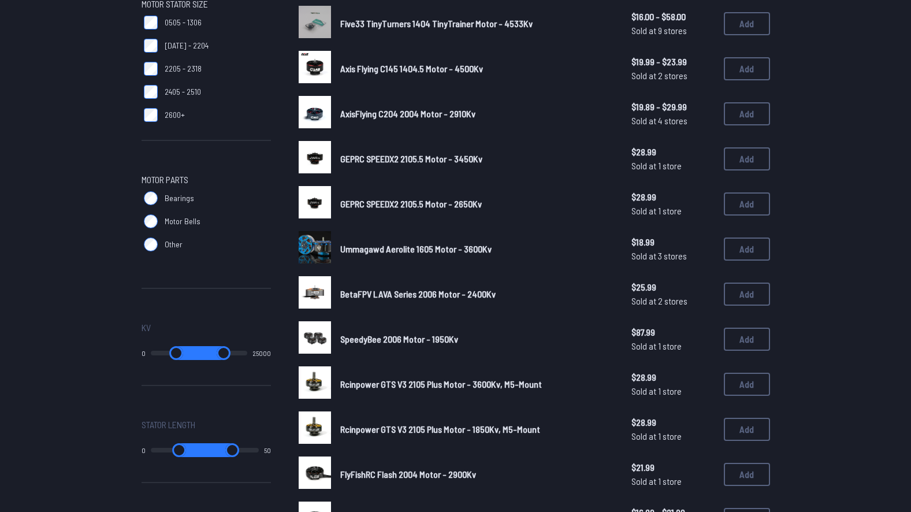  I want to click on span: Axis Flying C145 1404.5 Motor - 4500Kv, so click(411, 68).